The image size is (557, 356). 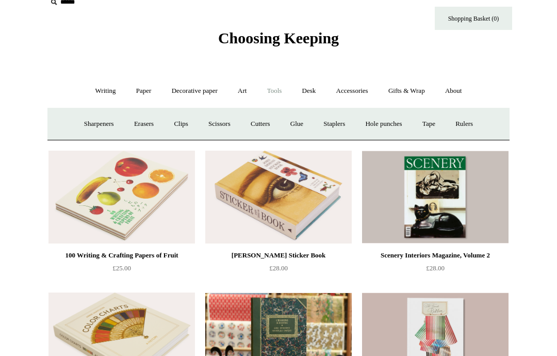 What do you see at coordinates (122, 197) in the screenshot?
I see `img: 100 Writing & Crafting Papers of Fruit` at bounding box center [122, 197].